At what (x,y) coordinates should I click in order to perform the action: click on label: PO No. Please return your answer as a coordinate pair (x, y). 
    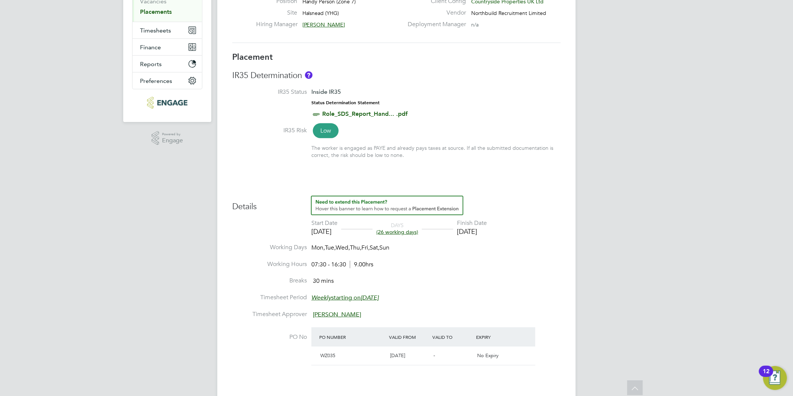
    Looking at the image, I should click on (269, 337).